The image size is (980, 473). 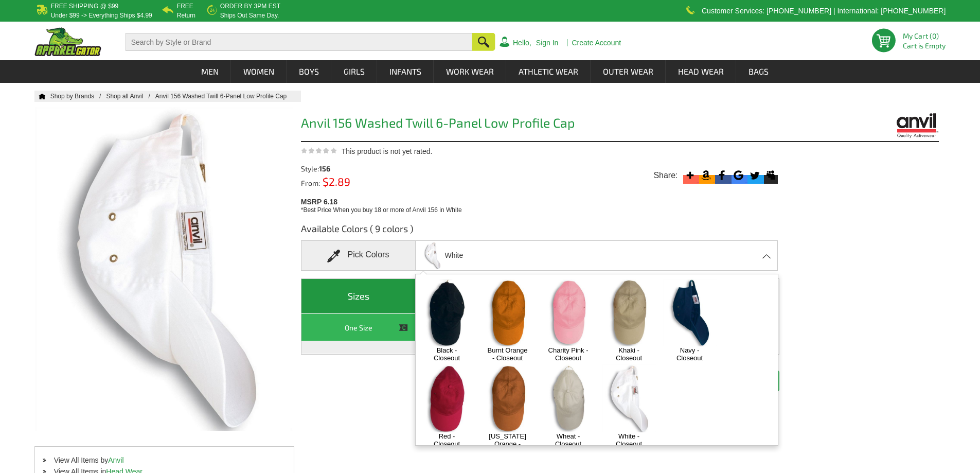 I want to click on a: Red - Closeout, so click(x=447, y=440).